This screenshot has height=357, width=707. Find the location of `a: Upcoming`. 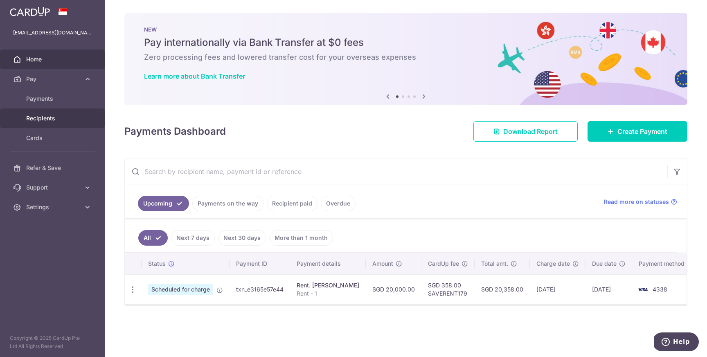

a: Upcoming is located at coordinates (163, 203).